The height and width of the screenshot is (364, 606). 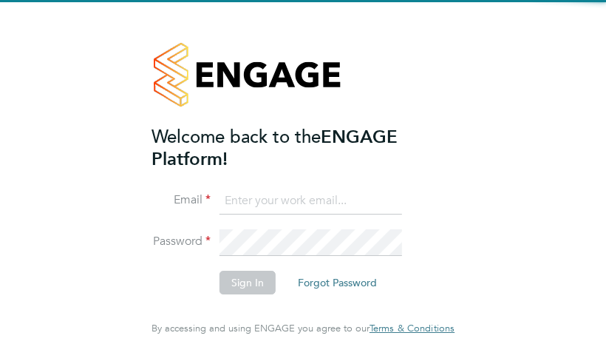 What do you see at coordinates (411, 329) in the screenshot?
I see `a: Terms & Conditions` at bounding box center [411, 329].